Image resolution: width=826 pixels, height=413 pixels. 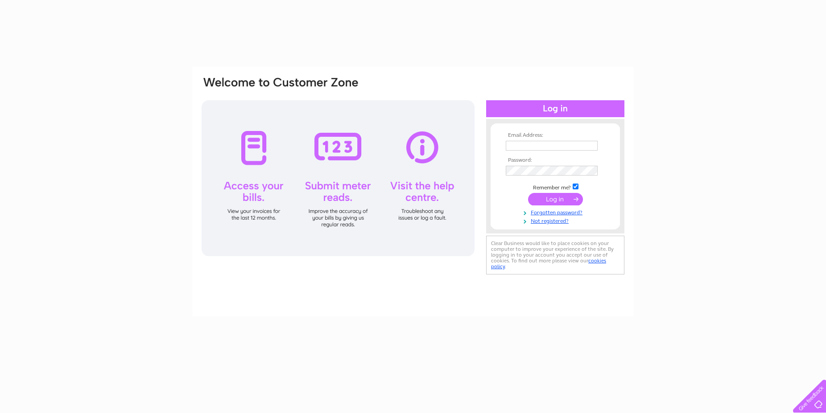 I want to click on a: Not registered?, so click(x=556, y=220).